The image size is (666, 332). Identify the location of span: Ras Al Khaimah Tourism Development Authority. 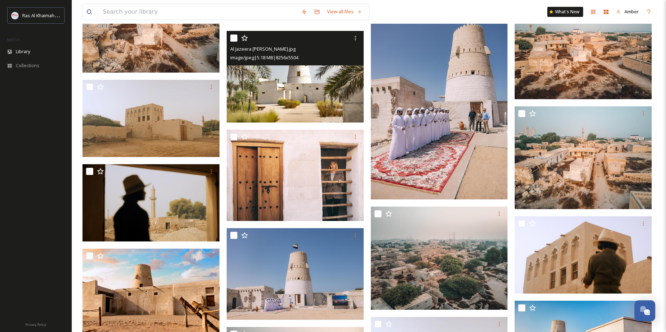
(73, 15).